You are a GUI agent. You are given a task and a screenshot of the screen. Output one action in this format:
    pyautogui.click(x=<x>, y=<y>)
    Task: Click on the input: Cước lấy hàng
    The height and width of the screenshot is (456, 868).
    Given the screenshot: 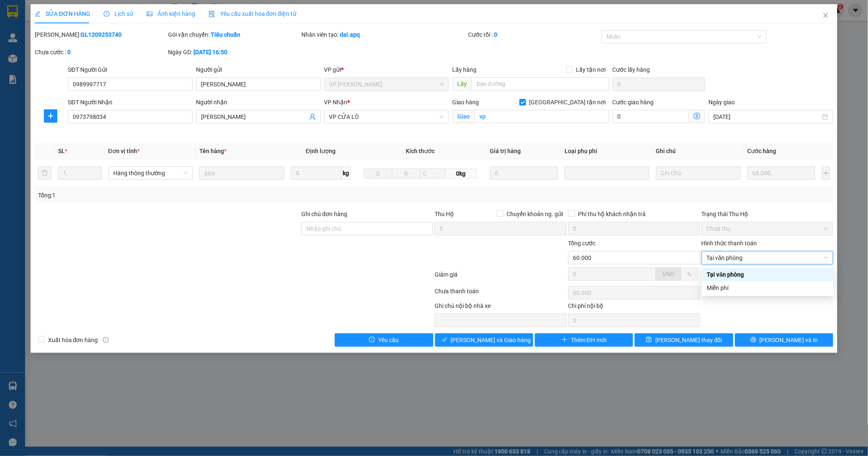 What is the action you would take?
    pyautogui.click(x=659, y=85)
    